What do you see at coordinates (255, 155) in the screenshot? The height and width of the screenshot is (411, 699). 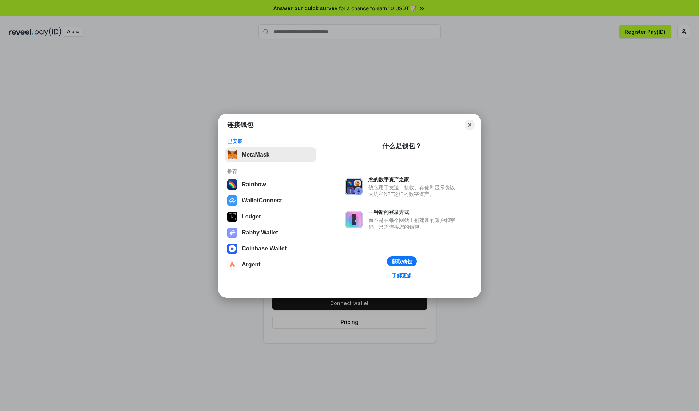 I see `div: MetaMask` at bounding box center [255, 155].